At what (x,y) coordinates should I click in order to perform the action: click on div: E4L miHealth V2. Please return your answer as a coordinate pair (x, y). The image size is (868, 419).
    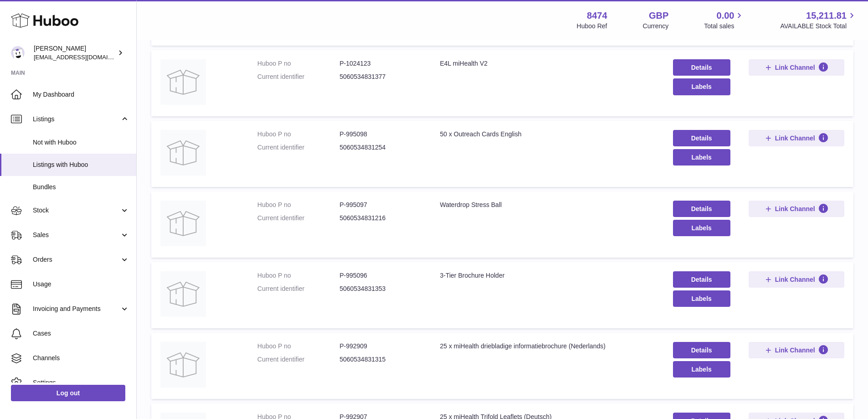
    Looking at the image, I should click on (547, 64).